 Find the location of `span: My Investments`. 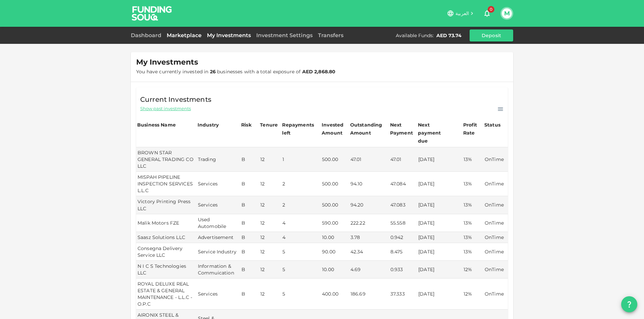

span: My Investments is located at coordinates (167, 63).